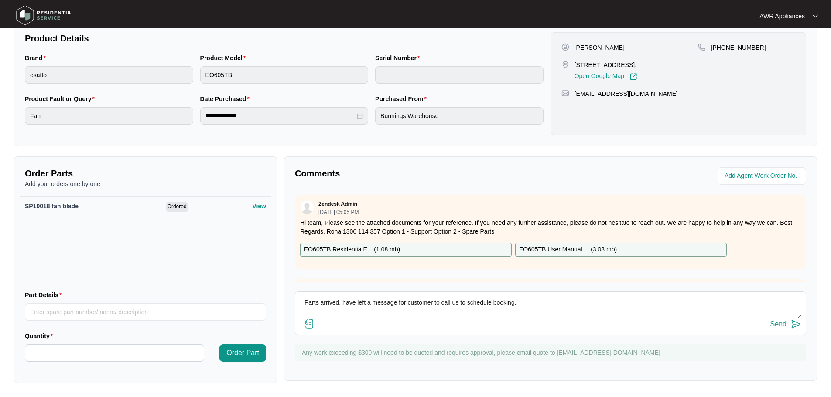 The width and height of the screenshot is (831, 397). Describe the element at coordinates (606, 77) in the screenshot. I see `a: Open Google Map` at that location.